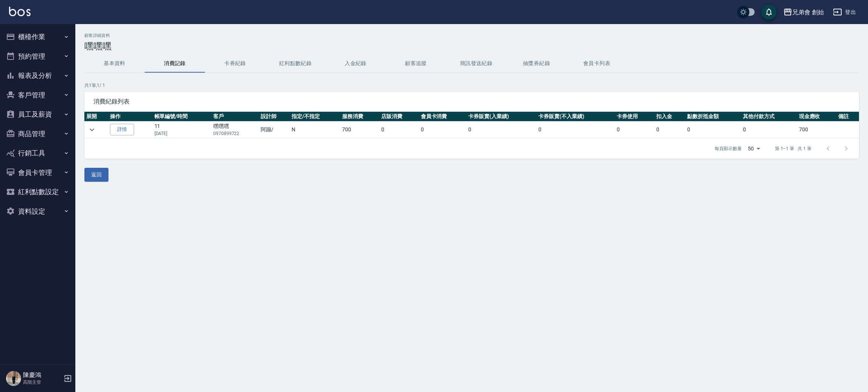 The image size is (868, 392). I want to click on button: 紅利點數設定, so click(37, 192).